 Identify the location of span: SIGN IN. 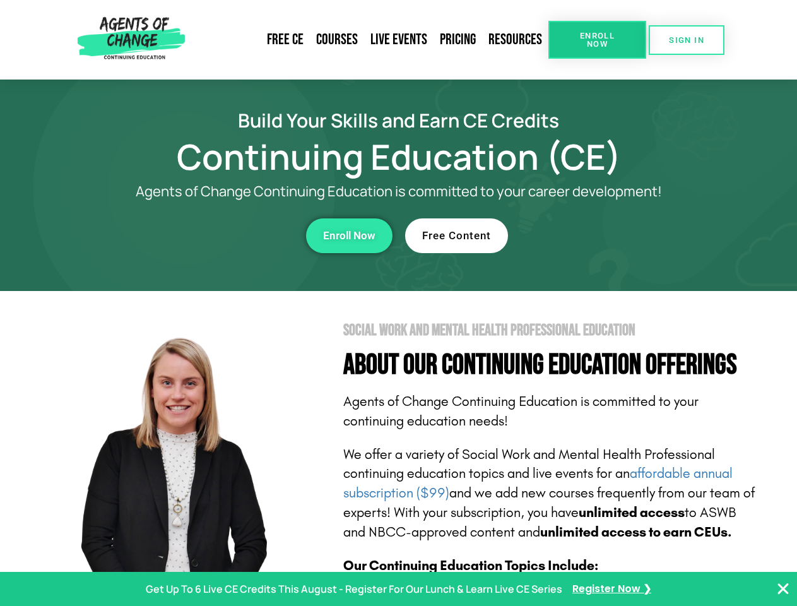
(686, 40).